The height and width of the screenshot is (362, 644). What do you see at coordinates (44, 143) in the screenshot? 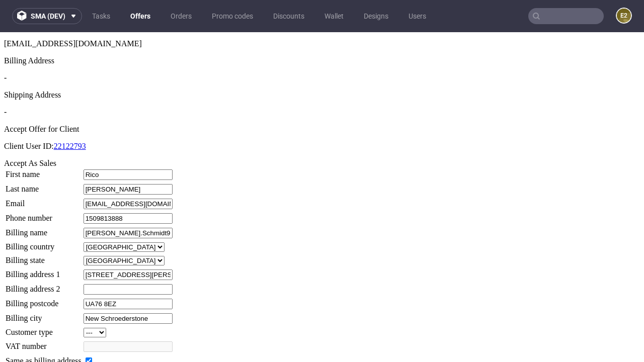
I see `td: First name` at bounding box center [44, 143].